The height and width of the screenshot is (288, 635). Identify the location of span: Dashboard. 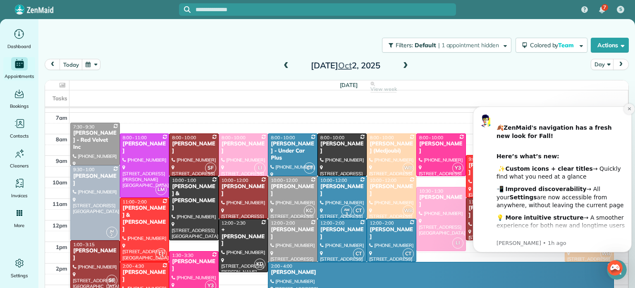
(19, 46).